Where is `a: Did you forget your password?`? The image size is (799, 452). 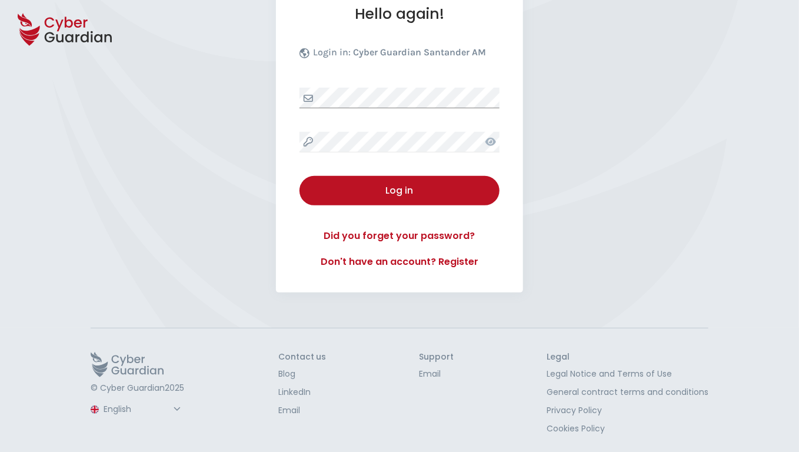 a: Did you forget your password? is located at coordinates (399, 236).